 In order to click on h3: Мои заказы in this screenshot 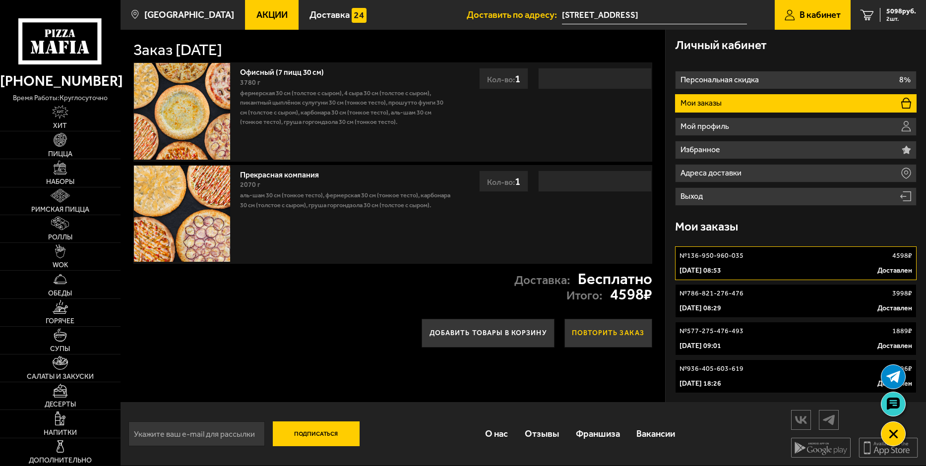, I will do `click(706, 227)`.